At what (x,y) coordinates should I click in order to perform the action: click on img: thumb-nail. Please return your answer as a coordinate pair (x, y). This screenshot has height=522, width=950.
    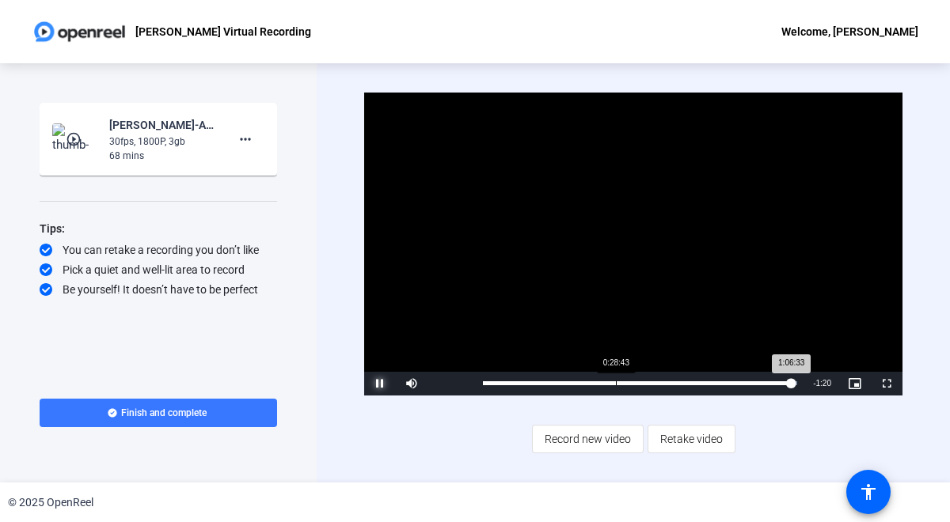
    Looking at the image, I should click on (75, 139).